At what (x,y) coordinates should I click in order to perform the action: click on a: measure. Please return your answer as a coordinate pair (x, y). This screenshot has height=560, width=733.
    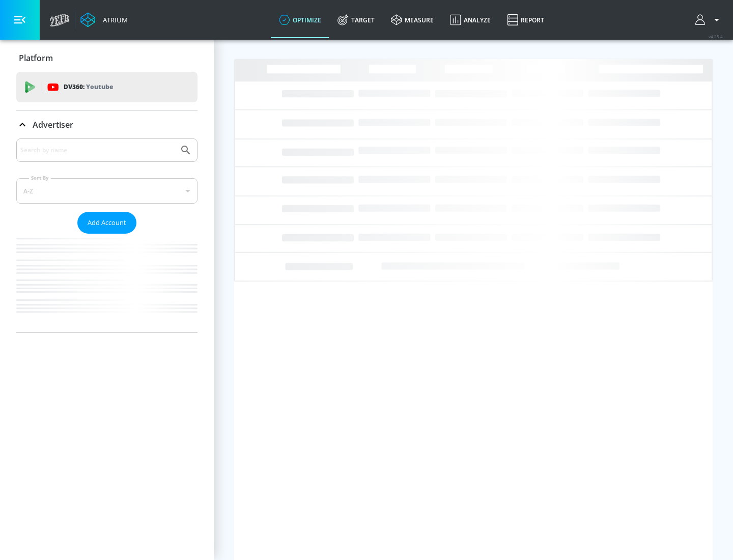
    Looking at the image, I should click on (412, 20).